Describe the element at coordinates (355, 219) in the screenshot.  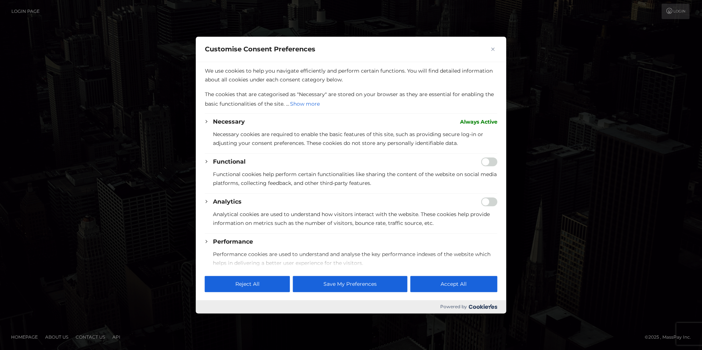
I see `p: Analytical cookies are used to understand how visitors interact with the website. These cookies h...` at that location.